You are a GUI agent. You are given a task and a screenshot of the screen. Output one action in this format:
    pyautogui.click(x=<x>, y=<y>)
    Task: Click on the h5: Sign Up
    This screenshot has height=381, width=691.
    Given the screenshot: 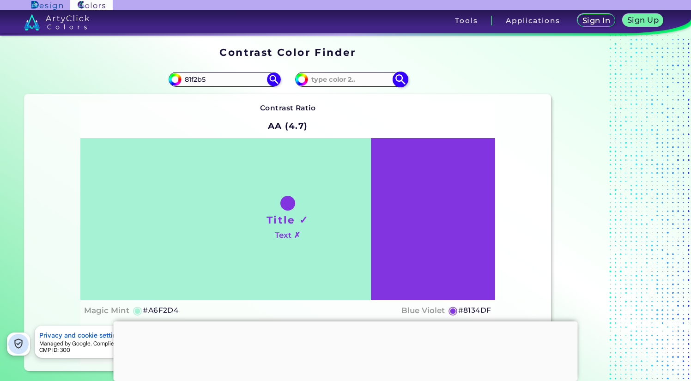 What is the action you would take?
    pyautogui.click(x=643, y=20)
    